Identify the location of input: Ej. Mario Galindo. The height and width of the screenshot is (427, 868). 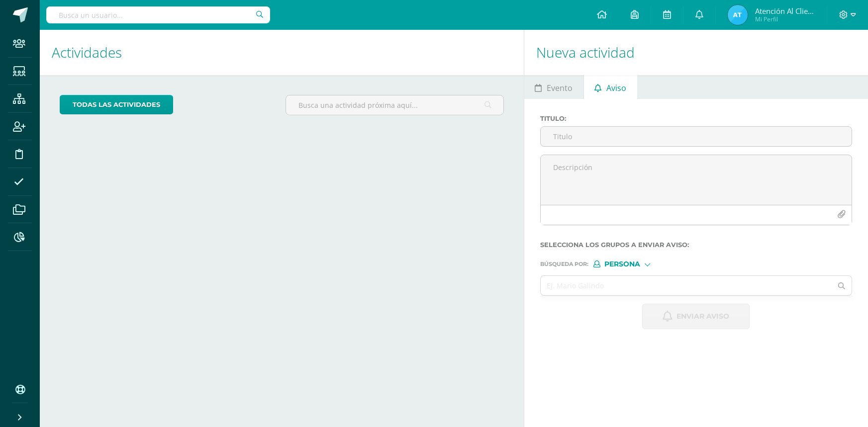
(686, 285).